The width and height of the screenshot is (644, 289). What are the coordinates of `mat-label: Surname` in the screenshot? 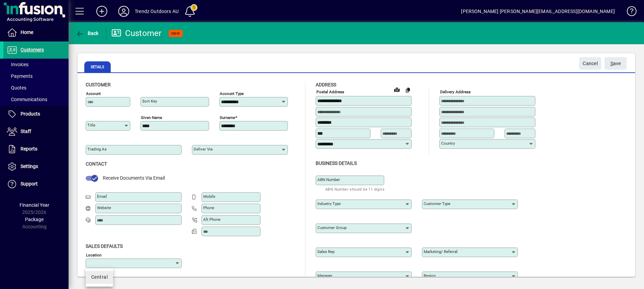 It's located at (227, 118).